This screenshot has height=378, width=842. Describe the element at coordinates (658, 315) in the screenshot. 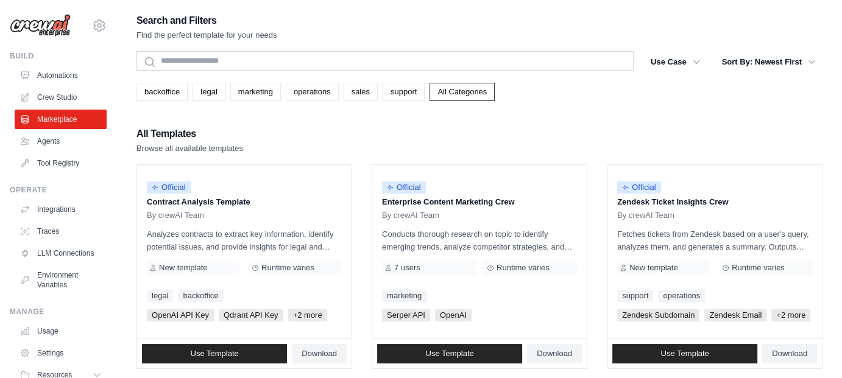

I see `span: Zendesk Subdomain` at that location.